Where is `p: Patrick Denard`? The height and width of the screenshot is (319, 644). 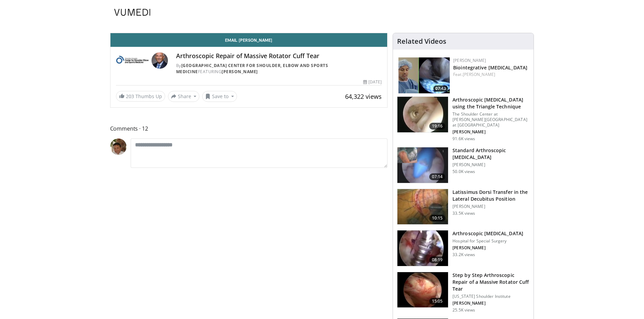
p: Patrick Denard is located at coordinates (491, 303).